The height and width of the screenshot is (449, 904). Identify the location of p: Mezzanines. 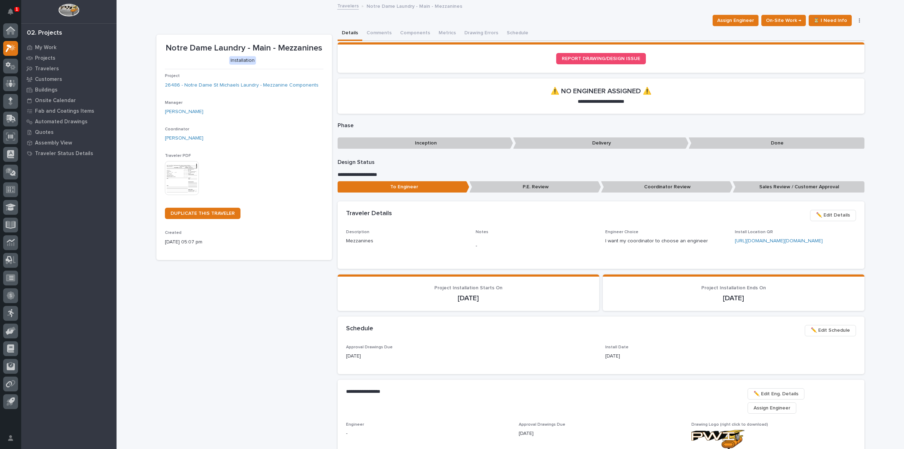
(406, 241).